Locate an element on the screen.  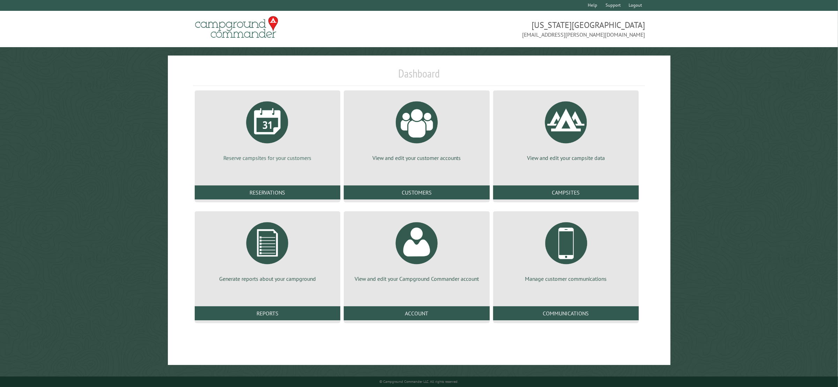
a: View and edit your campsite data is located at coordinates (566, 129).